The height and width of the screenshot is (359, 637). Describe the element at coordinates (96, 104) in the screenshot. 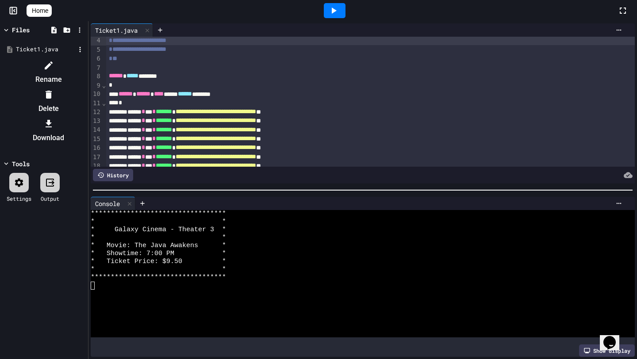

I see `div: 11` at that location.